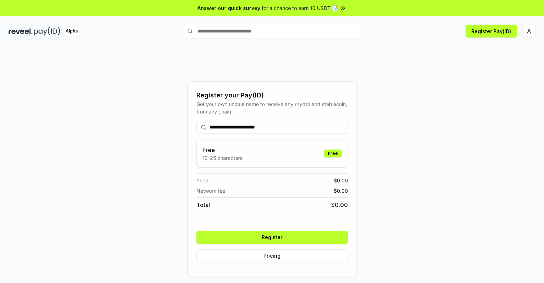 Image resolution: width=544 pixels, height=283 pixels. What do you see at coordinates (272, 256) in the screenshot?
I see `button: Pricing` at bounding box center [272, 256].